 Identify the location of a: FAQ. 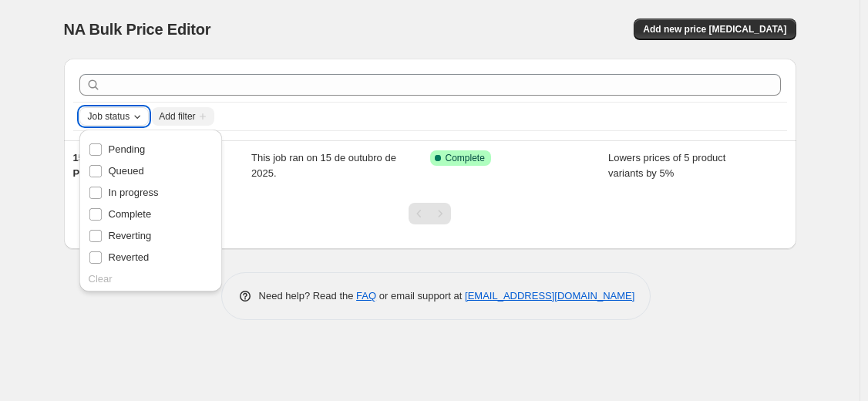
(366, 295).